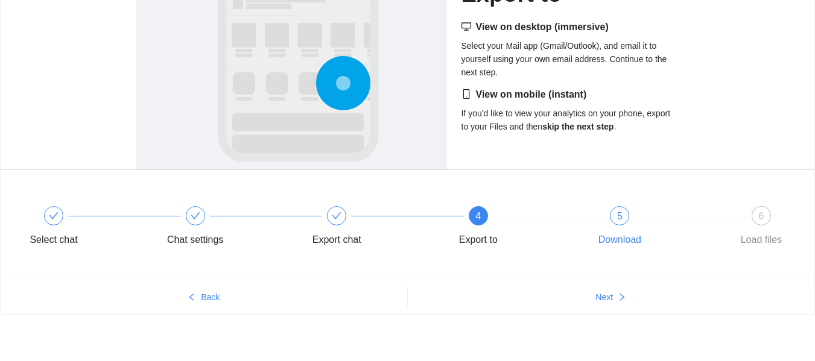 The image size is (815, 361). I want to click on span: 6, so click(762, 216).